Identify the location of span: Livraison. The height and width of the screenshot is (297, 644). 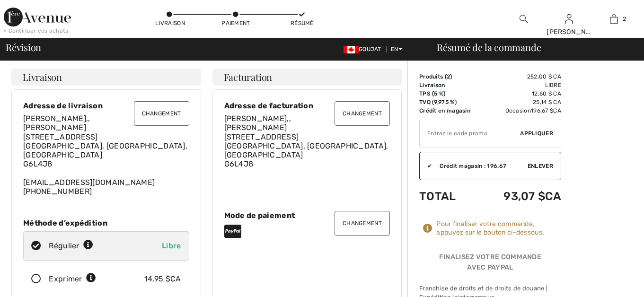
(42, 77).